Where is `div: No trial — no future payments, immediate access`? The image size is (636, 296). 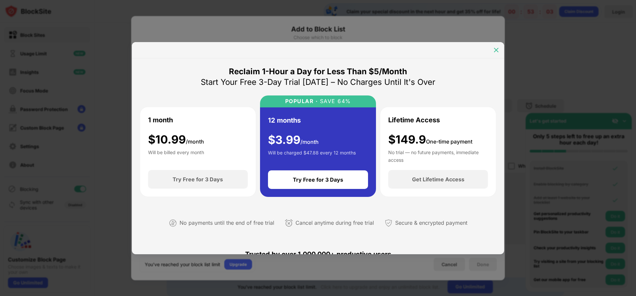 div: No trial — no future payments, immediate access is located at coordinates (438, 155).